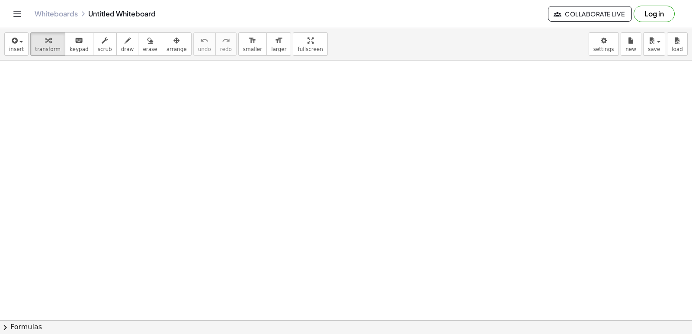 This screenshot has height=334, width=692. I want to click on button: draw, so click(128, 44).